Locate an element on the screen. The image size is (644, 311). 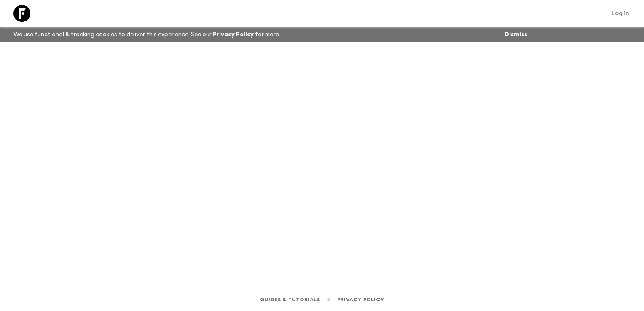
p: We use functional & tracking cookies to deliver this experience. See our for more. is located at coordinates (147, 34).